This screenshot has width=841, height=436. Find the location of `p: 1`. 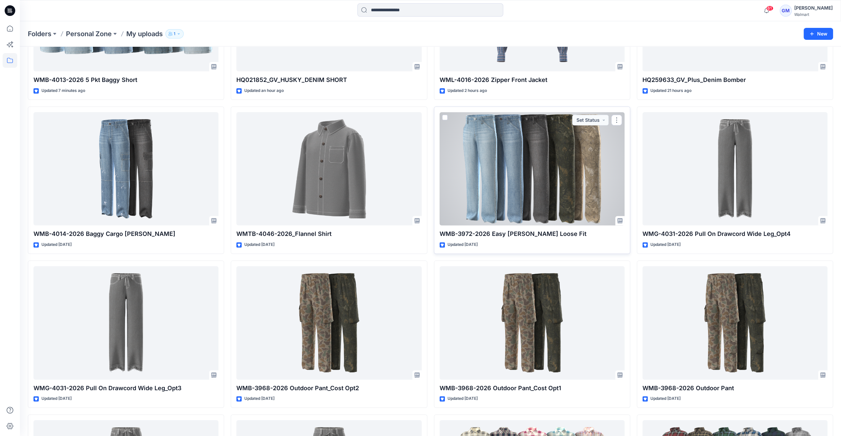

p: 1 is located at coordinates (174, 34).